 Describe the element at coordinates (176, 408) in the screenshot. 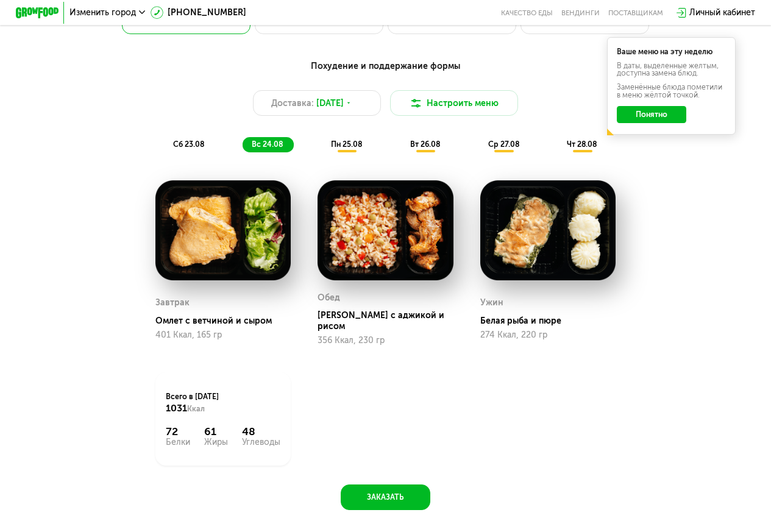

I see `span: 1031` at that location.